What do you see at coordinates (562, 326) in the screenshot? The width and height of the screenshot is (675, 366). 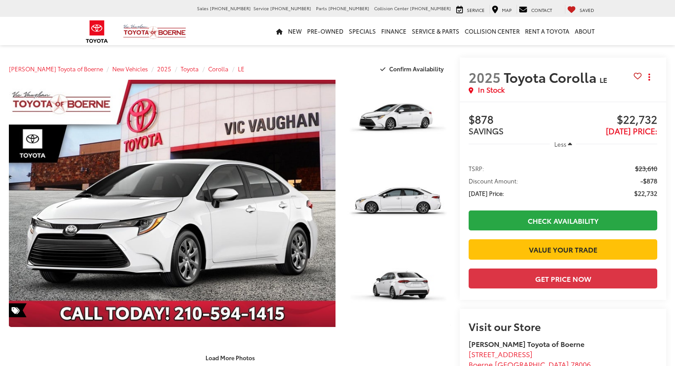 I see `h2: Visit our Store` at bounding box center [562, 326].